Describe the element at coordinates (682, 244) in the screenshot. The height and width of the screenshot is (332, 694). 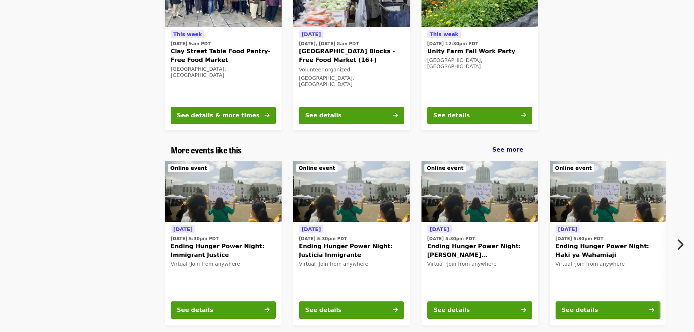
I see `button: Next item` at that location.